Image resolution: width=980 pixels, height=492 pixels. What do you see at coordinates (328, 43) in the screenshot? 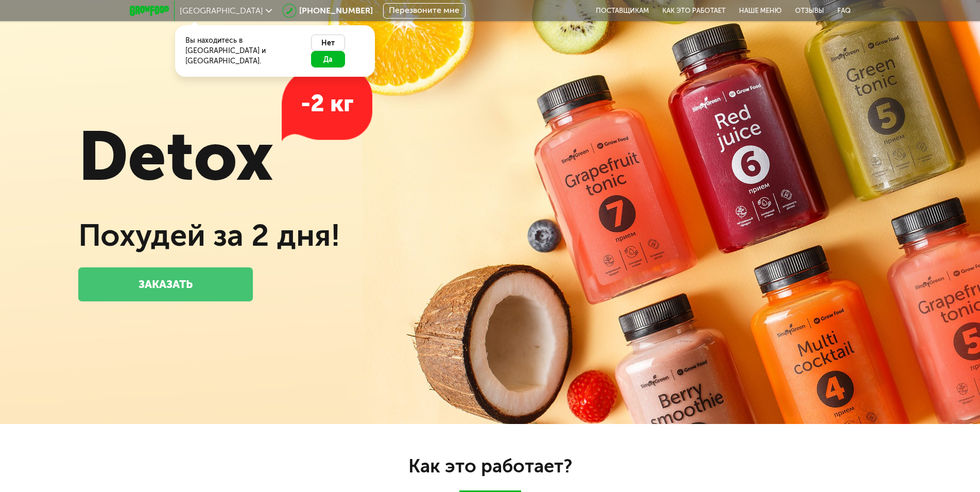
I see `button: Нет` at bounding box center [328, 43].